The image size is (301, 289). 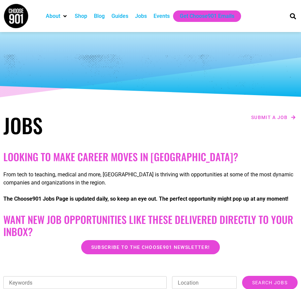 What do you see at coordinates (146, 198) in the screenshot?
I see `strong: The Choose901 Jobs Page is updated daily, so keep an eye out. The perfect opportunity might pop u...` at bounding box center [146, 198].